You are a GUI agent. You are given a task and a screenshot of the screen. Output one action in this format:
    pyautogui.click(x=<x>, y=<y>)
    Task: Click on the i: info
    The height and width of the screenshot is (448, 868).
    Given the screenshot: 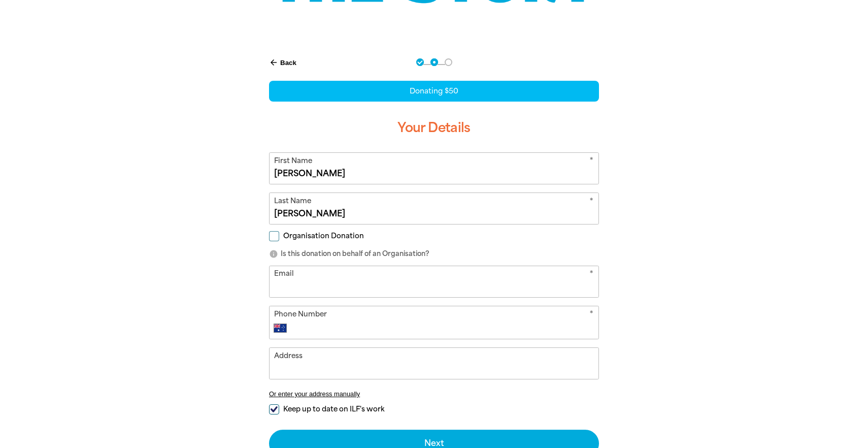 What is the action you would take?
    pyautogui.click(x=273, y=254)
    